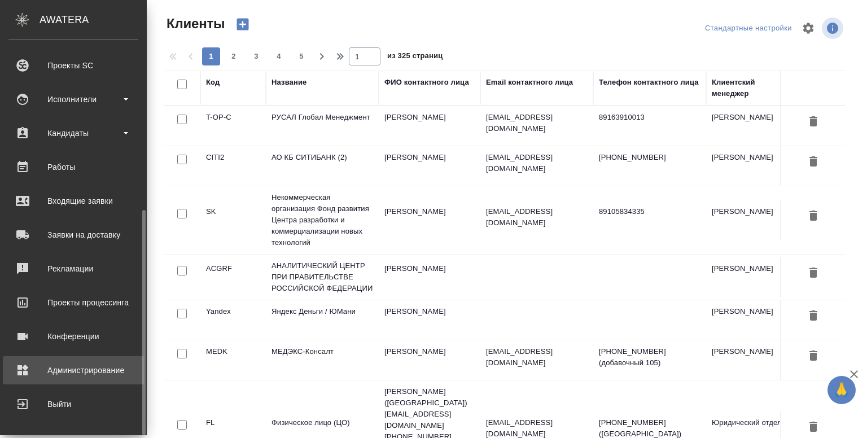 This screenshot has width=867, height=438. What do you see at coordinates (73, 133) in the screenshot?
I see `div: Кандидаты` at bounding box center [73, 133].